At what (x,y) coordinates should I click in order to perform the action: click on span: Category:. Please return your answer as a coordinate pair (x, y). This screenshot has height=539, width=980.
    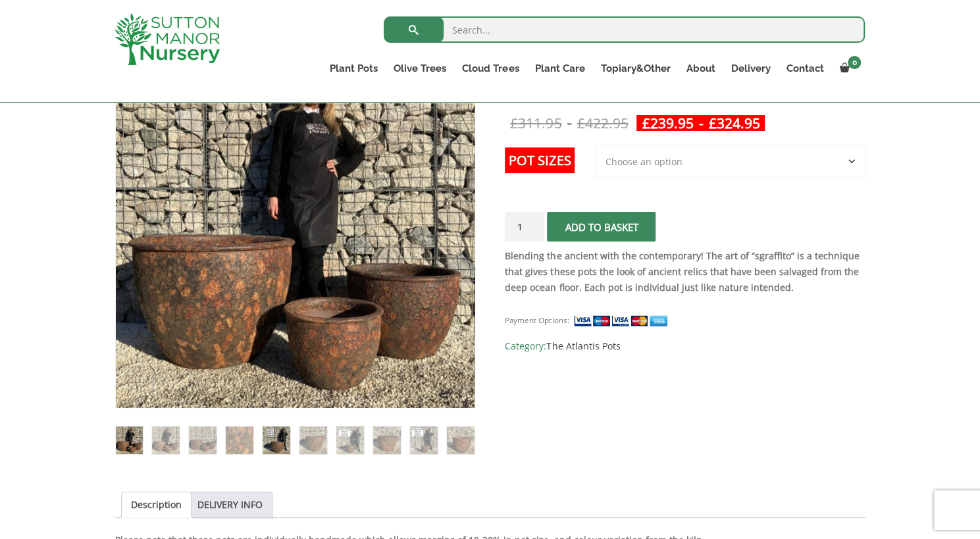
    Looking at the image, I should click on (685, 346).